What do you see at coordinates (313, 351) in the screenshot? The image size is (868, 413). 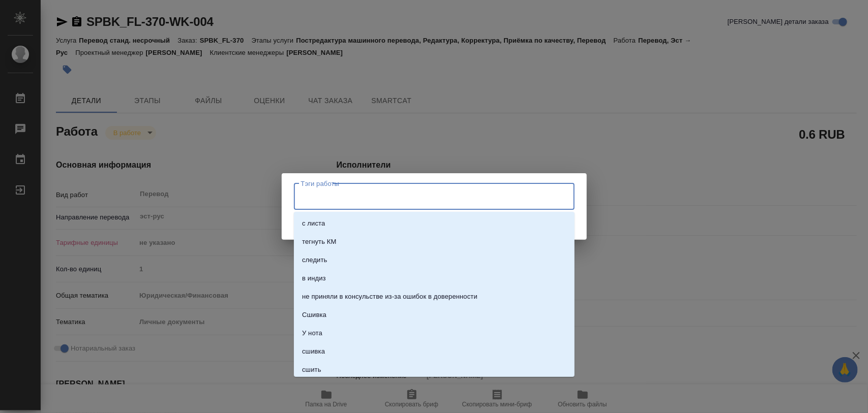 I see `p: сшивка` at bounding box center [313, 351].